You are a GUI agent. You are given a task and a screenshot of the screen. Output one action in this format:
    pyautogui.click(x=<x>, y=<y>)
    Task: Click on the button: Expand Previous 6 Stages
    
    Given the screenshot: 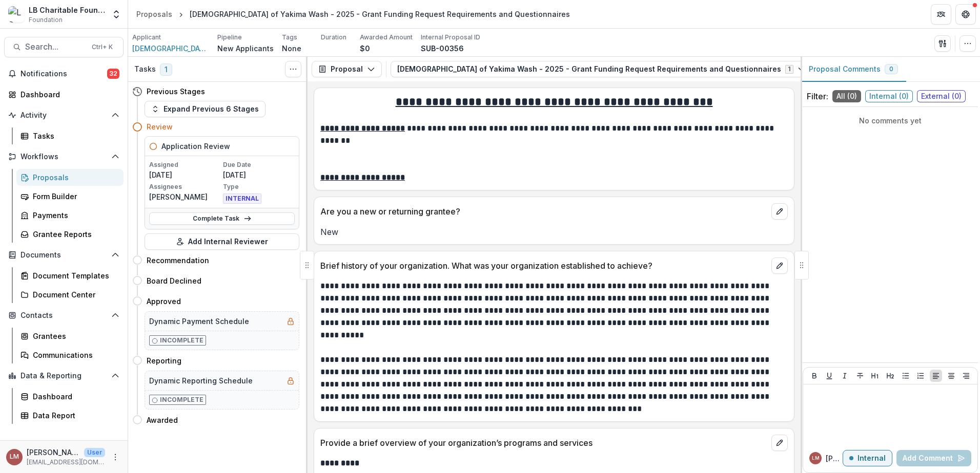 What is the action you would take?
    pyautogui.click(x=205, y=109)
    